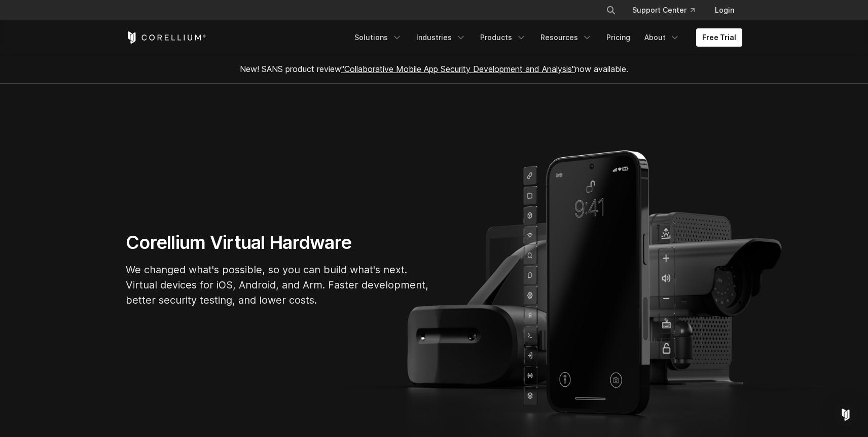 Image resolution: width=868 pixels, height=437 pixels. I want to click on a: Industries, so click(441, 38).